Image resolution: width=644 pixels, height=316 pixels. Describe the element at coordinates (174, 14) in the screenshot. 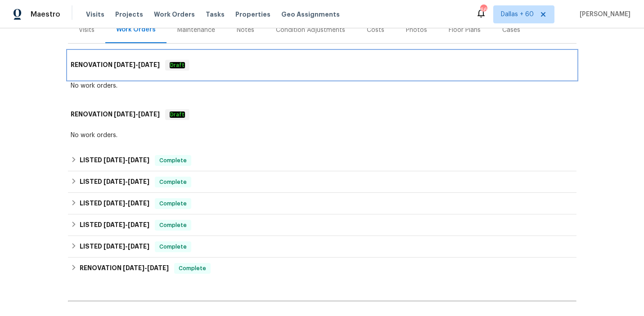

I see `span: Work Orders` at that location.